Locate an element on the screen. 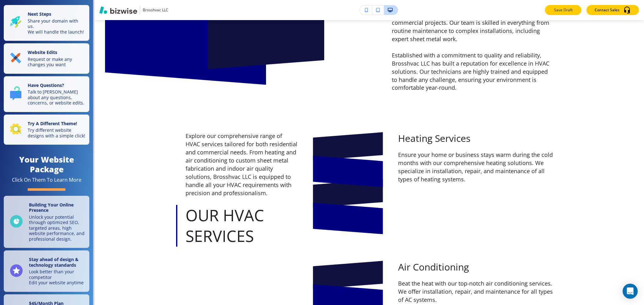 The image size is (644, 305). strong: Next Steps is located at coordinates (39, 14).